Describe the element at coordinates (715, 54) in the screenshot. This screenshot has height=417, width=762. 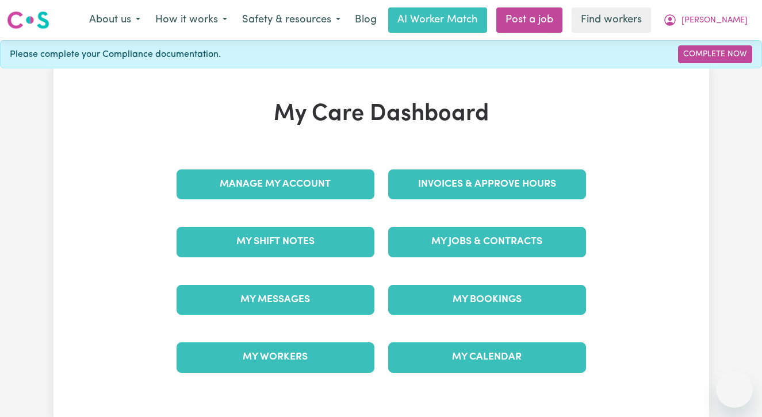
I see `a: Complete Now` at that location.